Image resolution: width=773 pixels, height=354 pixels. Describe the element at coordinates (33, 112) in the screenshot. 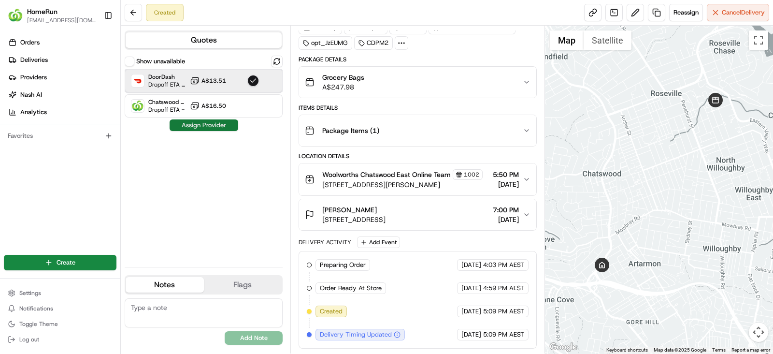

I see `span: Analytics` at that location.